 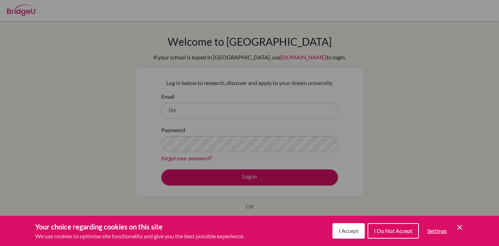 What do you see at coordinates (139, 236) in the screenshot?
I see `p: We use cookies to optimise site functionality and give you the best possible experience.` at bounding box center [139, 236].